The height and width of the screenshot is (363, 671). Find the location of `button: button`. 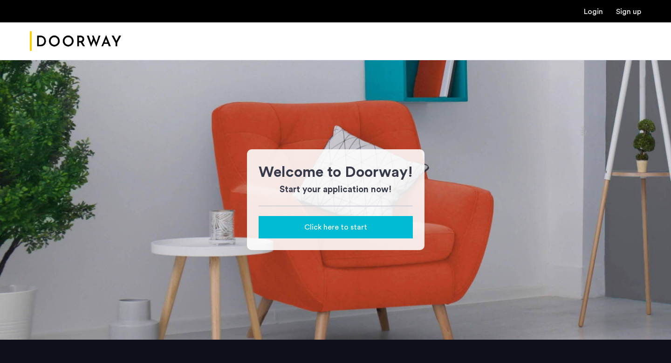

button: button is located at coordinates (336, 227).